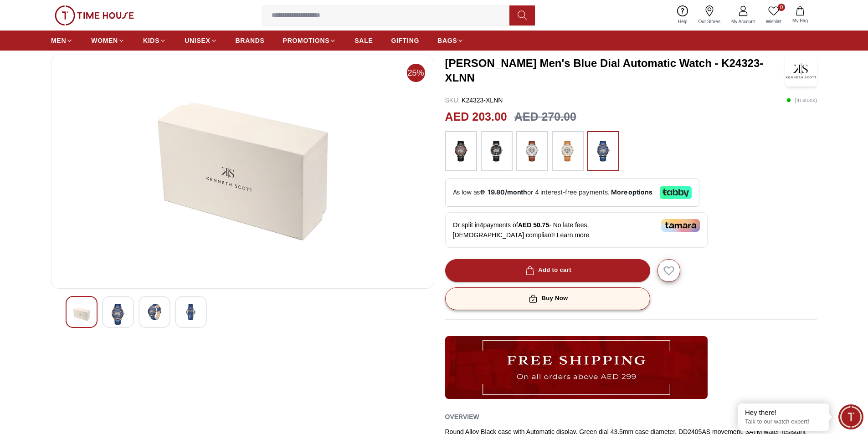 This screenshot has height=434, width=868. Describe the element at coordinates (743, 21) in the screenshot. I see `span: My Account` at that location.